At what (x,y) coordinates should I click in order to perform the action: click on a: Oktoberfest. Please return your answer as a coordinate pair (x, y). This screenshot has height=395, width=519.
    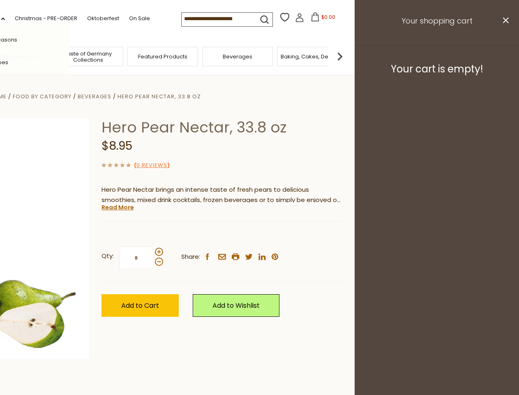
    Looking at the image, I should click on (103, 18).